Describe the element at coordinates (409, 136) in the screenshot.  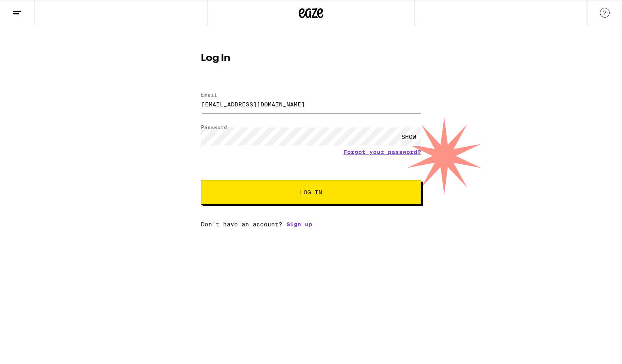
I see `div: SHOW` at that location.